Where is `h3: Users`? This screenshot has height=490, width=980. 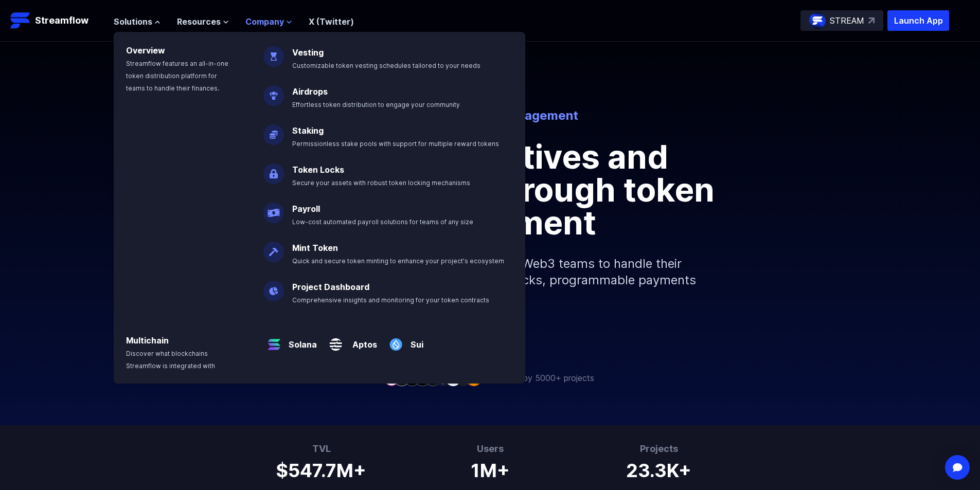
h3: Users is located at coordinates (490, 449).